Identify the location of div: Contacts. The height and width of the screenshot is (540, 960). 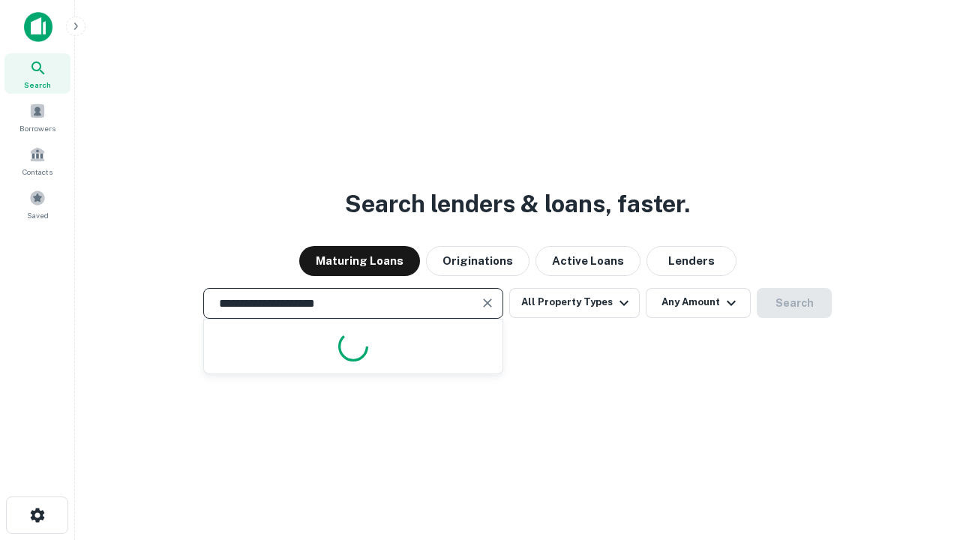
(38, 161).